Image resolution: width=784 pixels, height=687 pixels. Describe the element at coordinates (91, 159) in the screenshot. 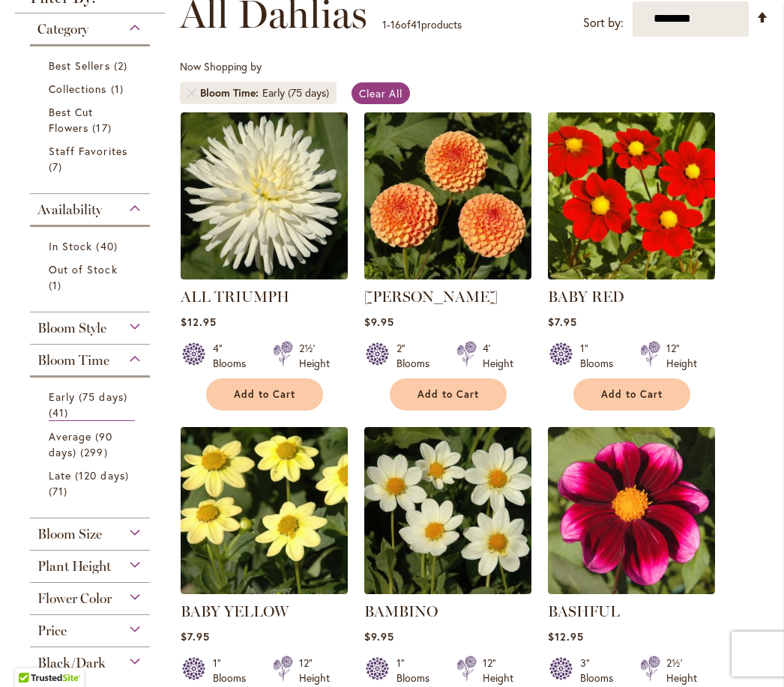

I see `a: Staff Favorites` at that location.